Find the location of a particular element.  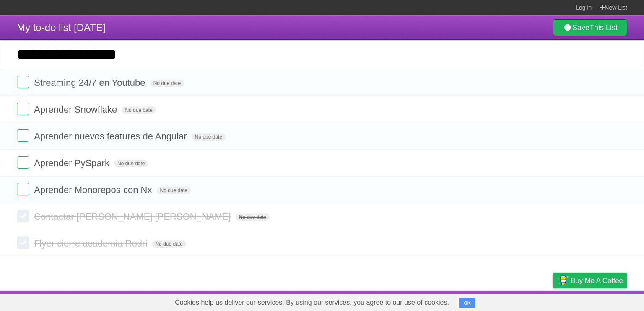

span: Aprender Monorepos con Nx is located at coordinates (94, 189).